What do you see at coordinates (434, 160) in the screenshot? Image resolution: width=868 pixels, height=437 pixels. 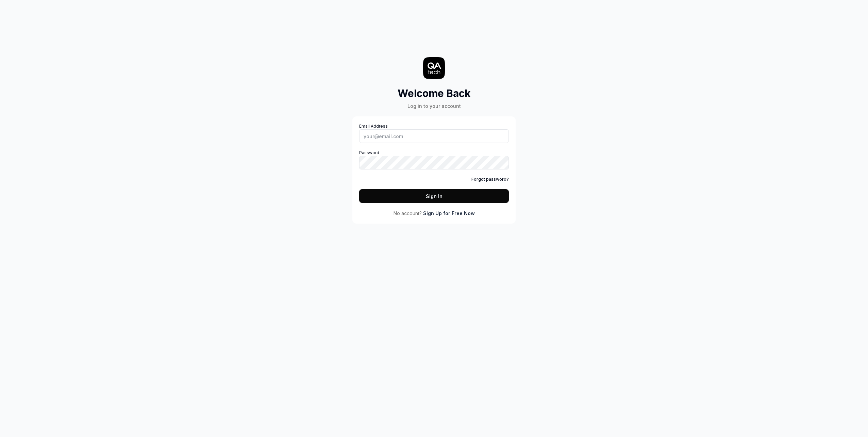 I see `label: Password` at bounding box center [434, 160].